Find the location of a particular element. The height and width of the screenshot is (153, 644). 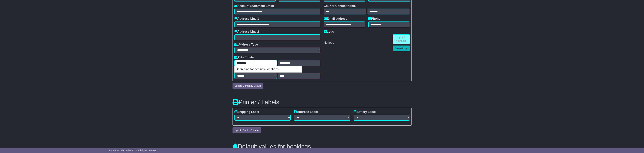

label: Address Type is located at coordinates (246, 45).